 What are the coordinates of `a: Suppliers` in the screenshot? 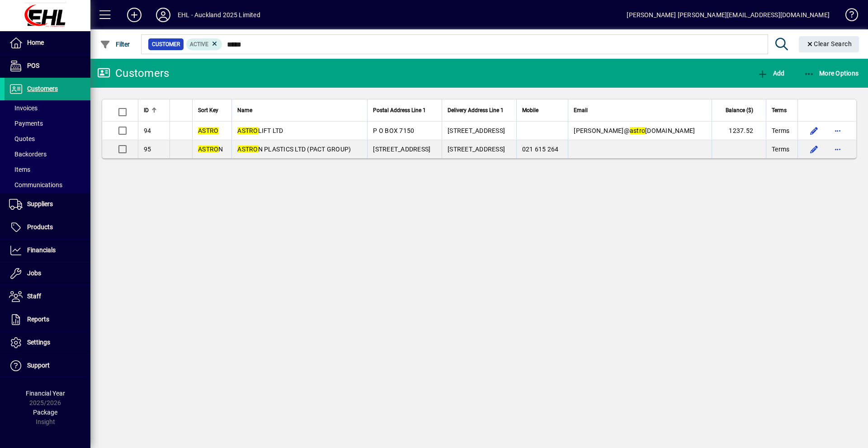 It's located at (48, 205).